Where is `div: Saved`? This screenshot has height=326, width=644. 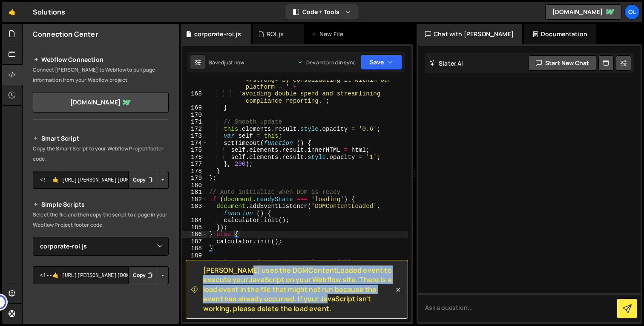 div: Saved is located at coordinates (226, 63).